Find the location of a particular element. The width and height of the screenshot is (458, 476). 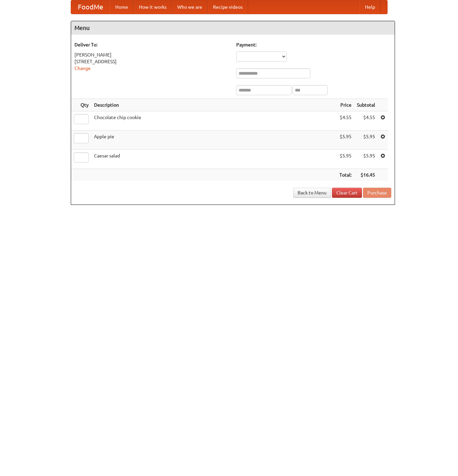

th: Subtotal is located at coordinates (366, 105).